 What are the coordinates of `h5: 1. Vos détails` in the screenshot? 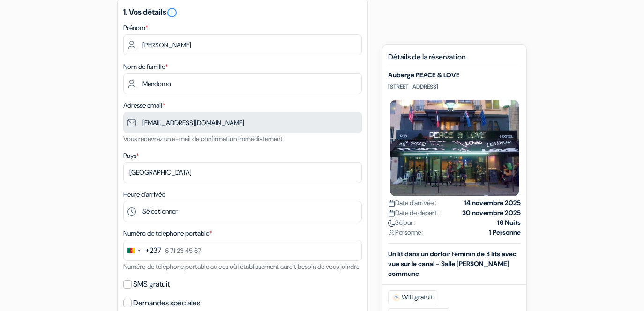 It's located at (242, 13).